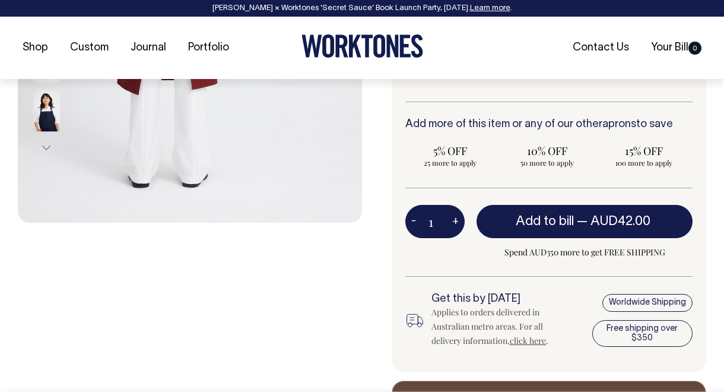 The image size is (724, 392). What do you see at coordinates (695, 48) in the screenshot?
I see `span: 0` at bounding box center [695, 48].